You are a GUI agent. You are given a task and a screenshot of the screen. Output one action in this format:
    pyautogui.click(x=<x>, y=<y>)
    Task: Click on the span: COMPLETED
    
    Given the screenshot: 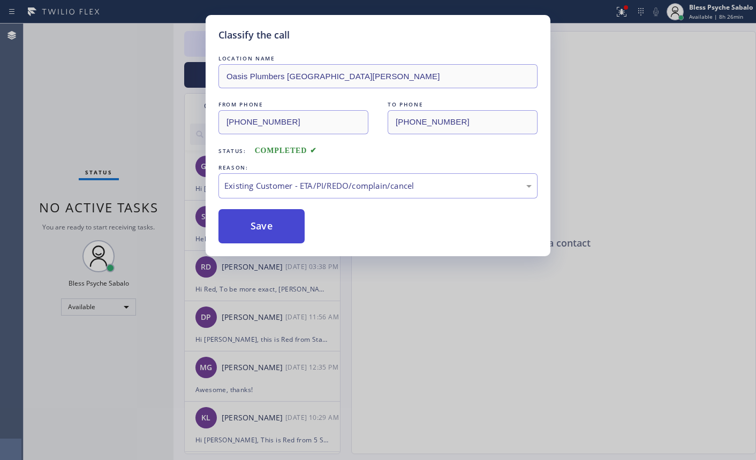 What is the action you would take?
    pyautogui.click(x=286, y=150)
    